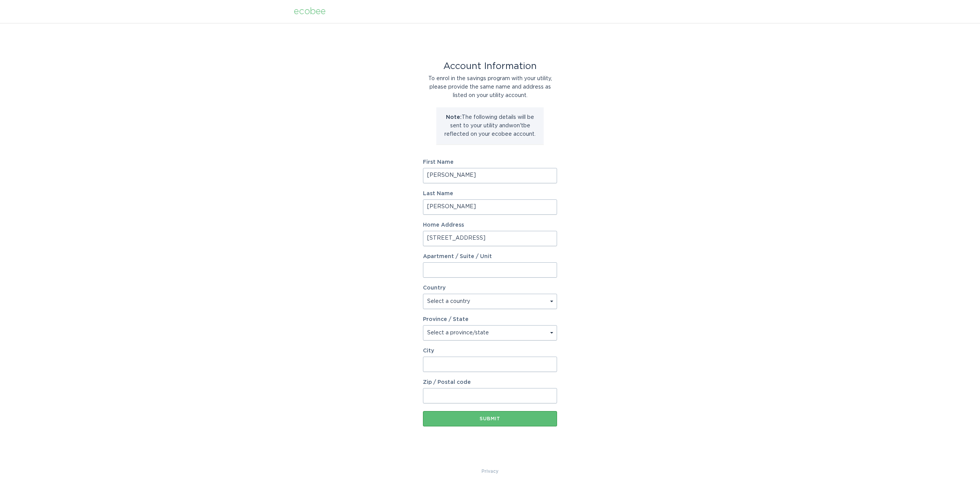 The width and height of the screenshot is (980, 487). Describe the element at coordinates (434, 288) in the screenshot. I see `label: Country` at that location.